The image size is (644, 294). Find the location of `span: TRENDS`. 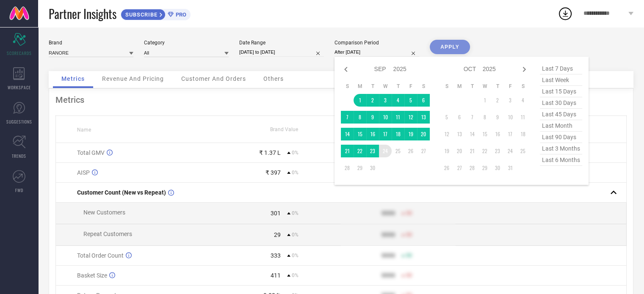

span: TRENDS is located at coordinates (19, 156).